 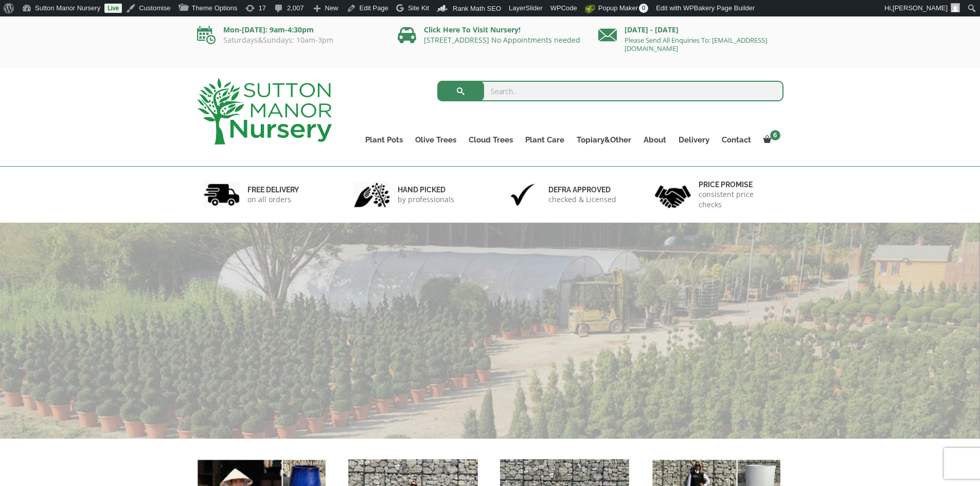 What do you see at coordinates (273, 190) in the screenshot?
I see `h6: FREE DELIVERY` at bounding box center [273, 190].